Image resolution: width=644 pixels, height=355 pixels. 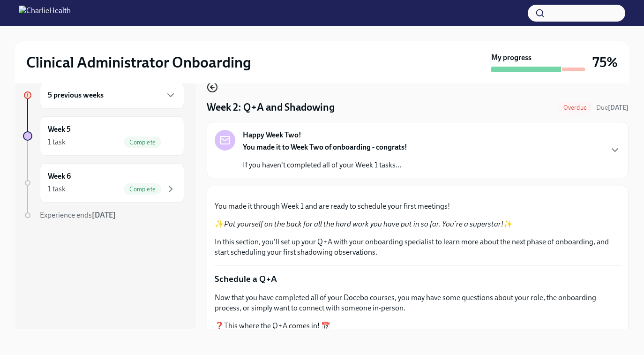 What do you see at coordinates (364, 224) in the screenshot?
I see `em: Pat yourself on the back for all the hard work you have put in so far. You're a superstar!` at bounding box center [364, 224].